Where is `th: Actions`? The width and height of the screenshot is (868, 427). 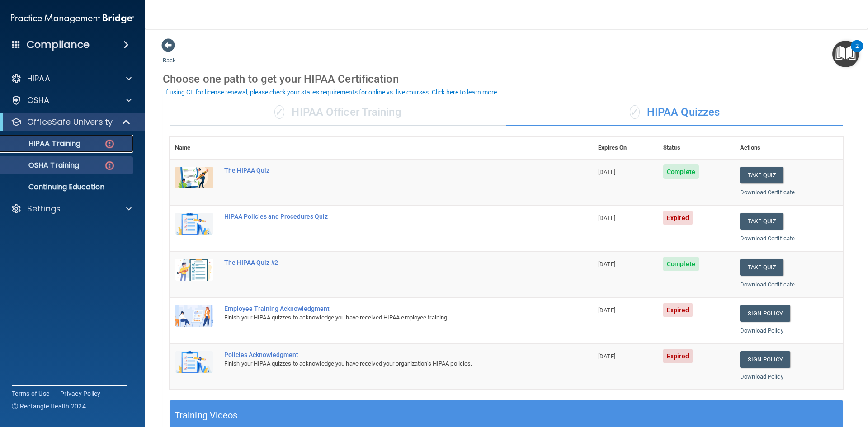
th: Actions is located at coordinates (789, 148).